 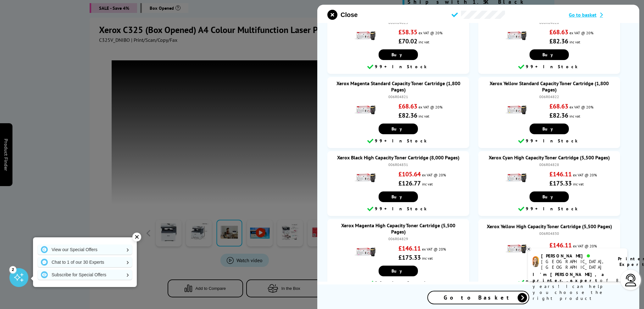 I want to click on a: Xerox Magenta High Capacity Toner Cartridge (5,500 Pages), so click(x=398, y=228).